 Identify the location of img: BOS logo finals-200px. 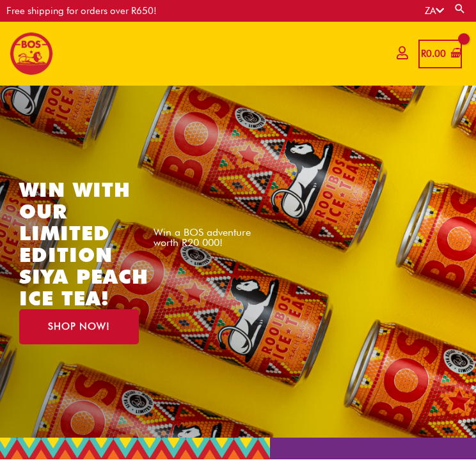
(31, 54).